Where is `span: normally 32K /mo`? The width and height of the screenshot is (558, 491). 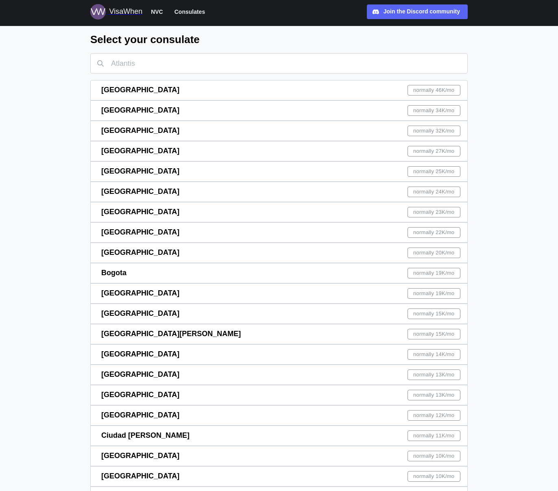
span: normally 32K /mo is located at coordinates (433, 131).